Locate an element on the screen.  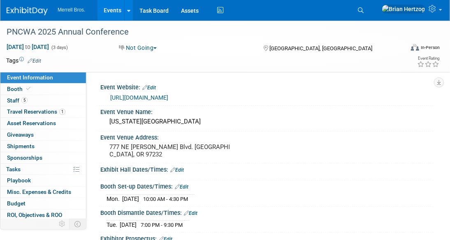
img: ExhibitDay is located at coordinates (27, 11).